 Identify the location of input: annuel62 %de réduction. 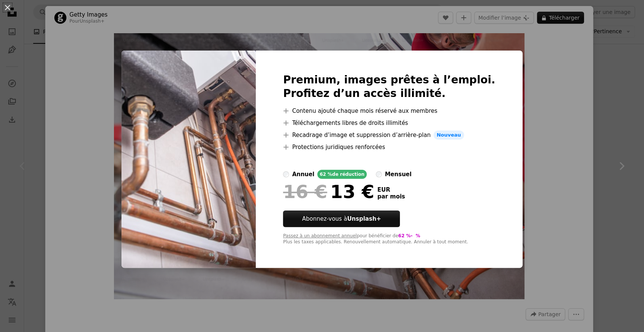
(286, 174).